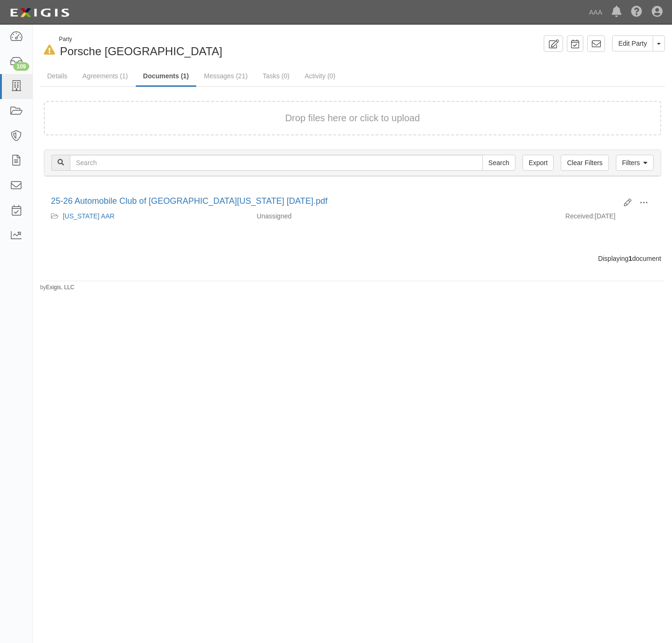 This screenshot has width=672, height=643. What do you see at coordinates (637, 12) in the screenshot?
I see `i: Help Center - Complianz` at bounding box center [637, 12].